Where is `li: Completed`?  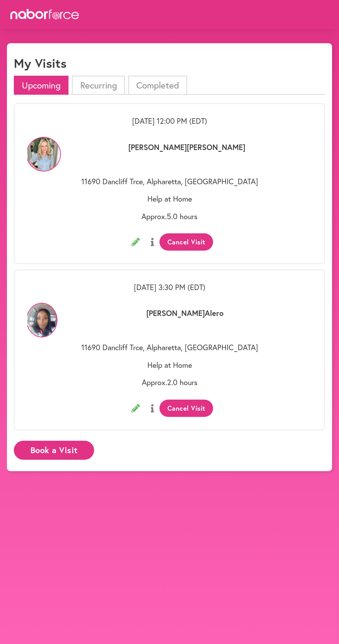
li: Completed is located at coordinates (158, 85).